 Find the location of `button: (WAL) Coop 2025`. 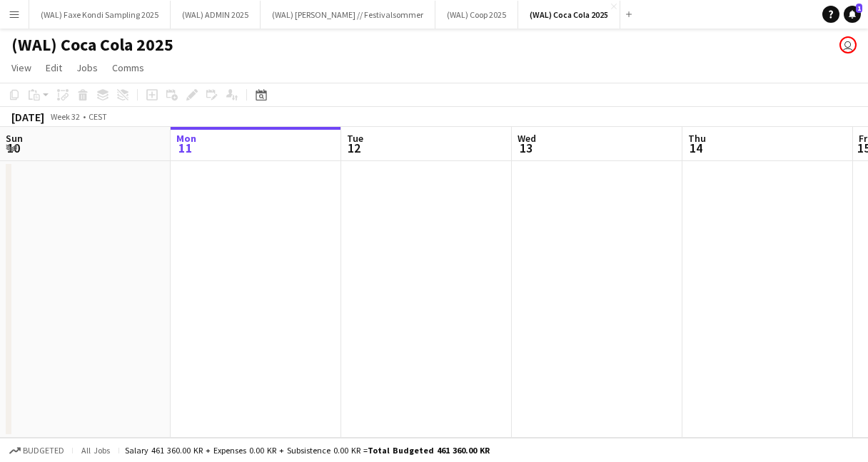

button: (WAL) Coop 2025 is located at coordinates (477, 14).